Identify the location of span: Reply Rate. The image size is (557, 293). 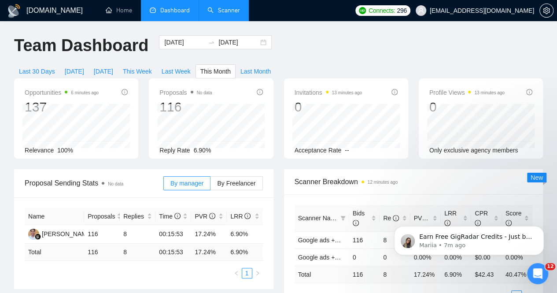
(174, 150).